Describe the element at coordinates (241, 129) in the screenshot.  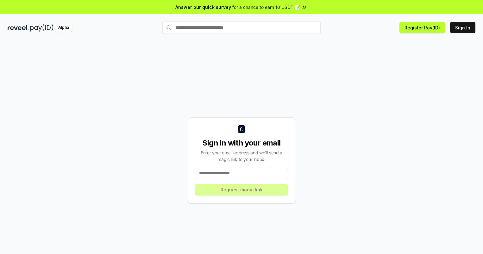
I see `img: logo_small` at that location.